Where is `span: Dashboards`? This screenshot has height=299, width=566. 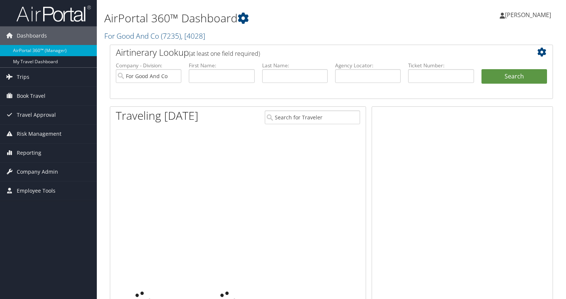 span: Dashboards is located at coordinates (32, 36).